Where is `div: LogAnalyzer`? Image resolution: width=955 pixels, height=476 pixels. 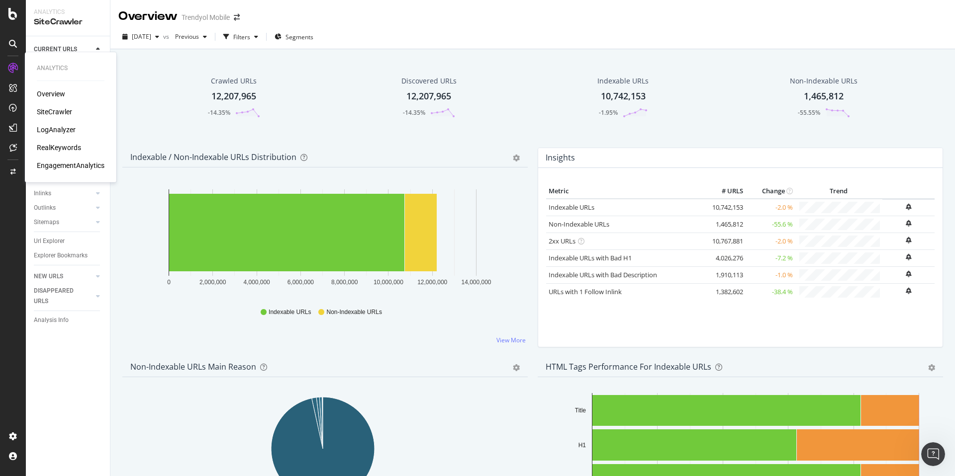
div: LogAnalyzer is located at coordinates (56, 130).